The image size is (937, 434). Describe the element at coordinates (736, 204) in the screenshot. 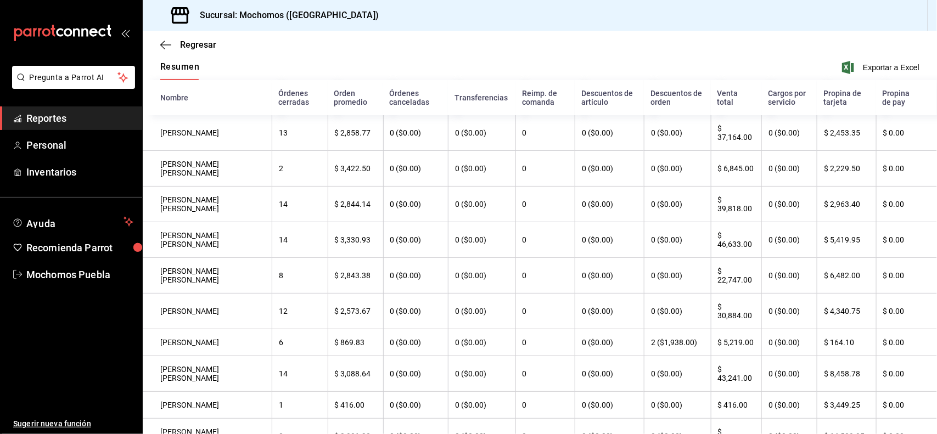

I see `th: $ 39,818.00` at that location.